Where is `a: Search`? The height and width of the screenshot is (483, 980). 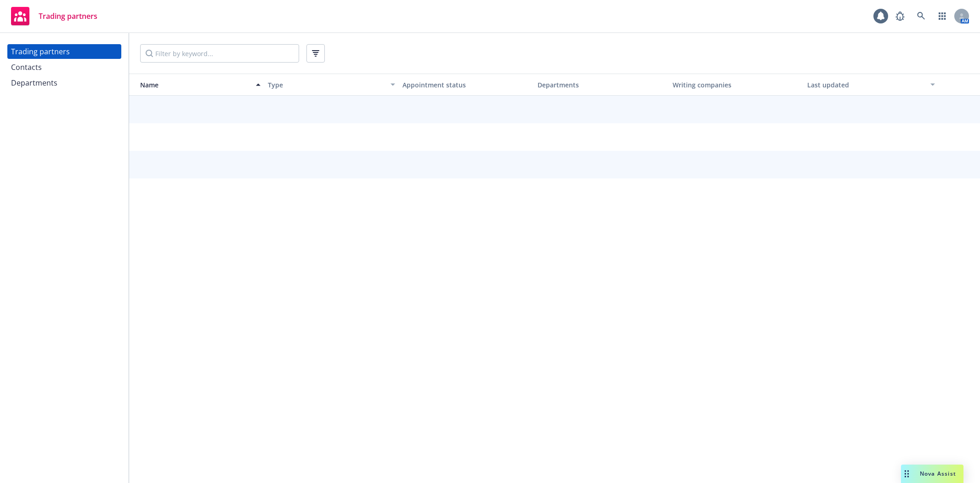 a: Search is located at coordinates (922, 16).